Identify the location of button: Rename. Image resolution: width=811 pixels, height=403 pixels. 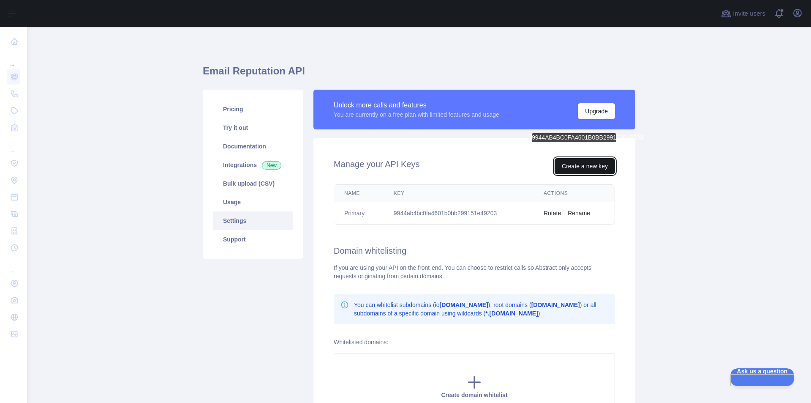
(579, 213).